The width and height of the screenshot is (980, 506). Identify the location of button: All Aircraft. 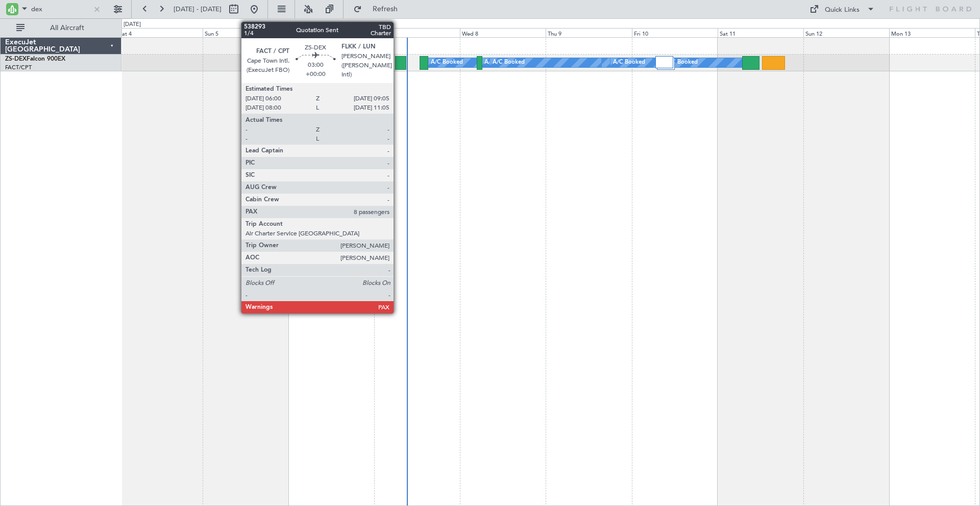
(61, 28).